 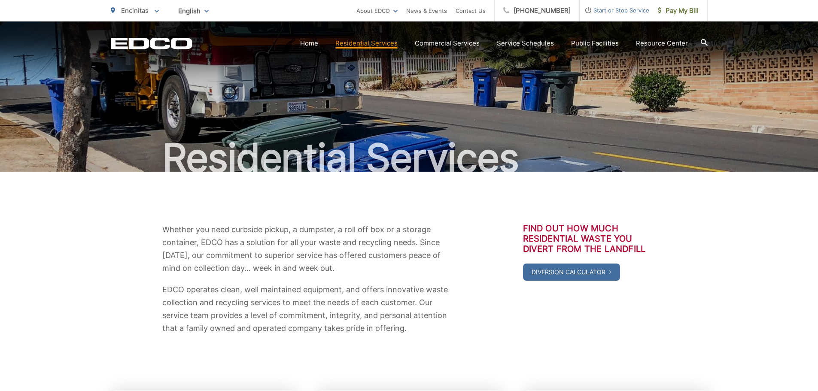 I want to click on span: Encinitas, so click(x=135, y=10).